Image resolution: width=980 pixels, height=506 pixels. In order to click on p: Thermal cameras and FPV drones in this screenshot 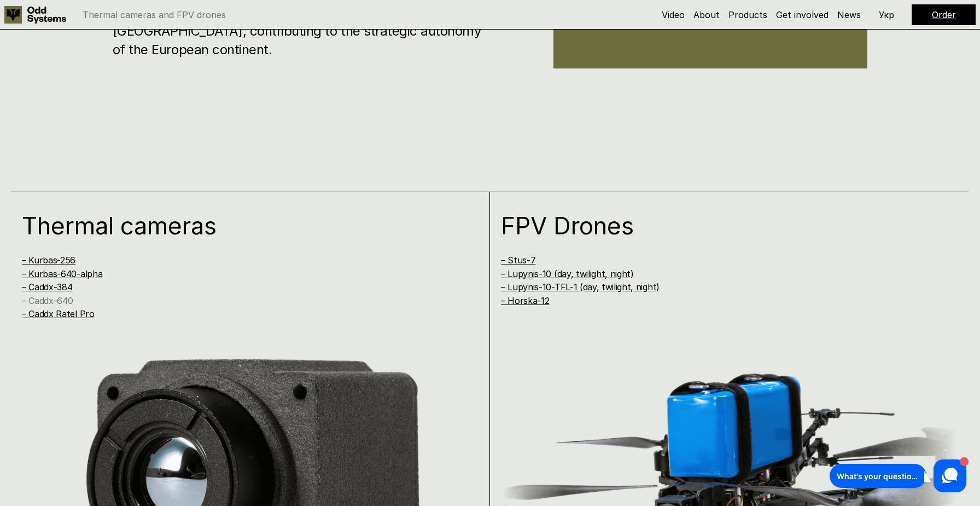, I will do `click(155, 15)`.